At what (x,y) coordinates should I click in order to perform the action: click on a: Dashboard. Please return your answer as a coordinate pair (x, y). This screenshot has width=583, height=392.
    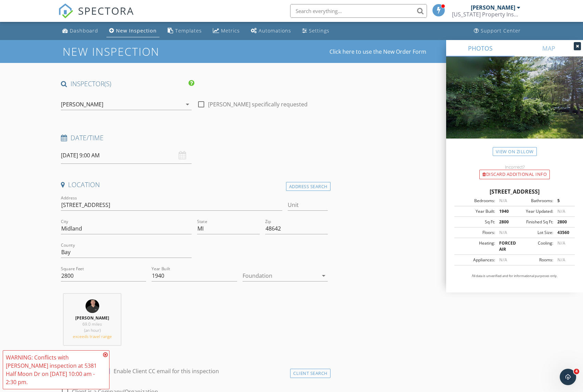
    Looking at the image, I should click on (80, 31).